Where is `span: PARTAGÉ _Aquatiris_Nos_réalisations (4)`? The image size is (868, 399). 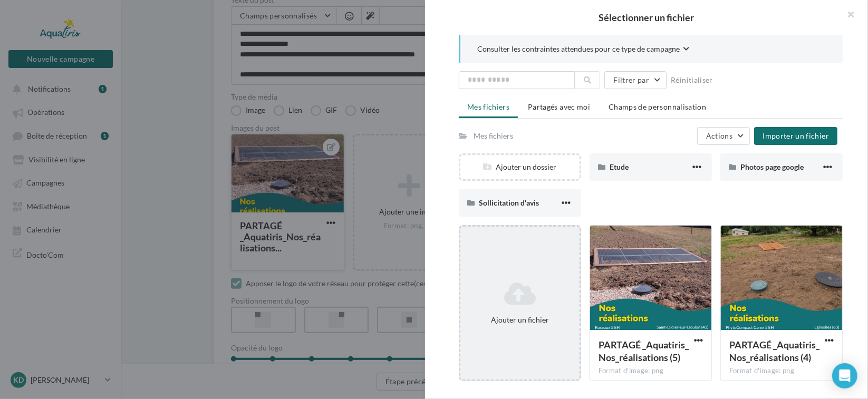
span: PARTAGÉ _Aquatiris_Nos_réalisations (4) is located at coordinates (774, 351).